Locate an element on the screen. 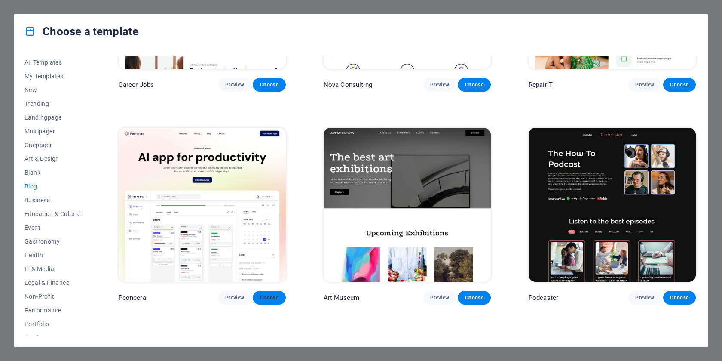 This screenshot has height=361, width=722. button: Education & Culture is located at coordinates (52, 214).